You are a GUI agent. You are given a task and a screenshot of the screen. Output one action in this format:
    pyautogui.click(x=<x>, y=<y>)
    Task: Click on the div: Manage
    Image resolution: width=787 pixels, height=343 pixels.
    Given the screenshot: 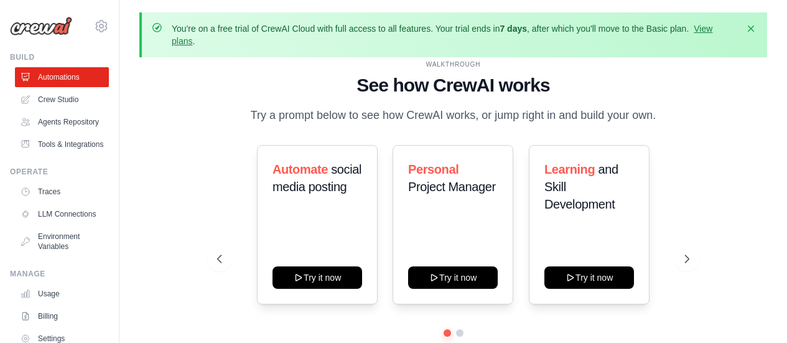 What is the action you would take?
    pyautogui.click(x=59, y=274)
    